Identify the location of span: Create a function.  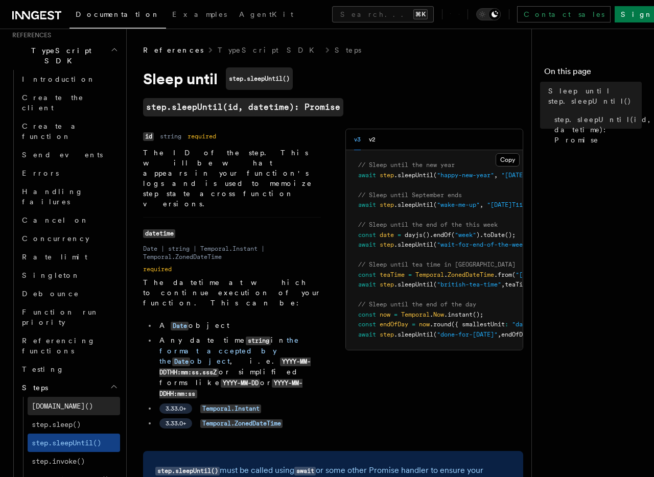
(52, 131).